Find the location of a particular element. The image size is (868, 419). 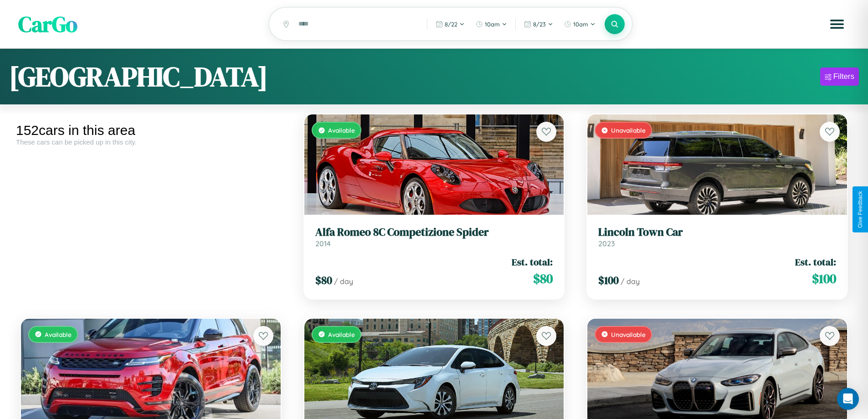

button: 8/23 is located at coordinates (539, 24).